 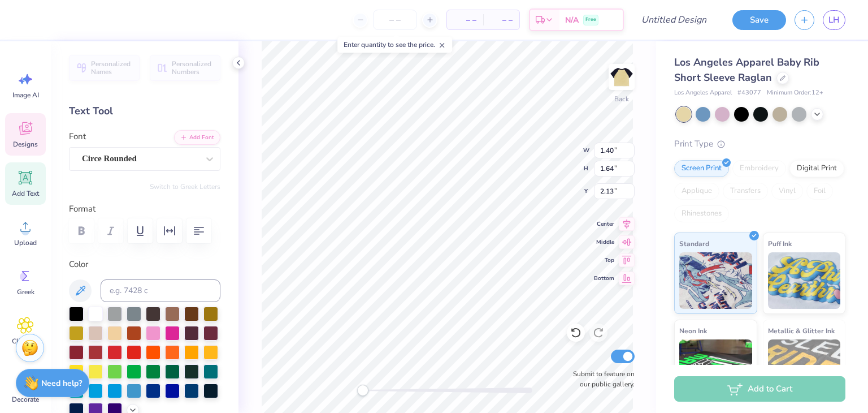 I want to click on span: Add Text, so click(x=26, y=194).